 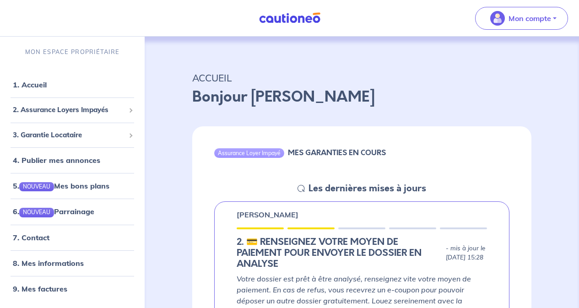 What do you see at coordinates (72, 237) in the screenshot?
I see `div: 7. Contact` at bounding box center [72, 237].